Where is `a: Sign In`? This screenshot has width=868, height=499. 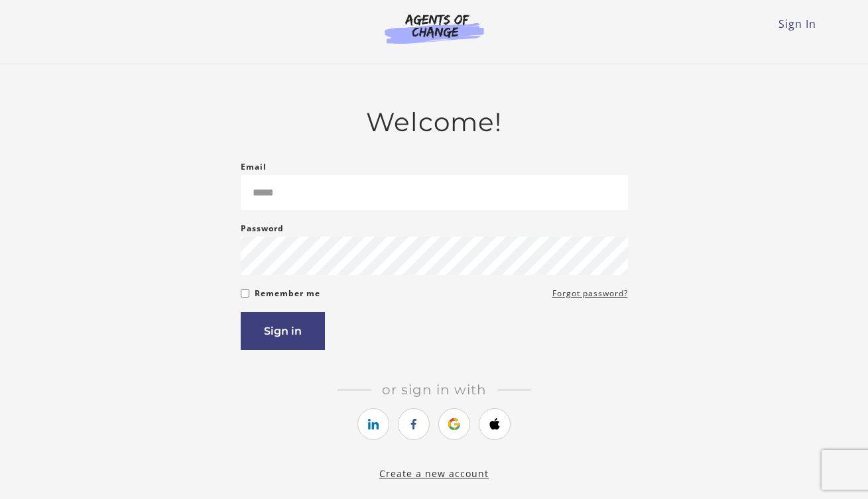
a: Sign In is located at coordinates (797, 24).